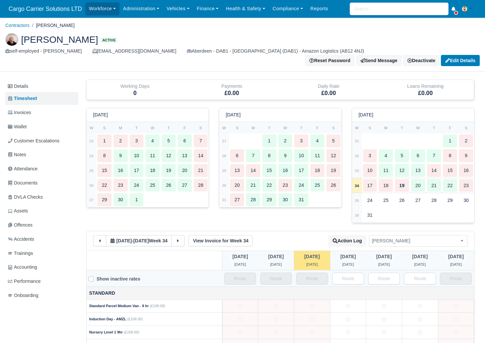  What do you see at coordinates (402, 186) in the screenshot?
I see `strong: 19` at bounding box center [402, 186].